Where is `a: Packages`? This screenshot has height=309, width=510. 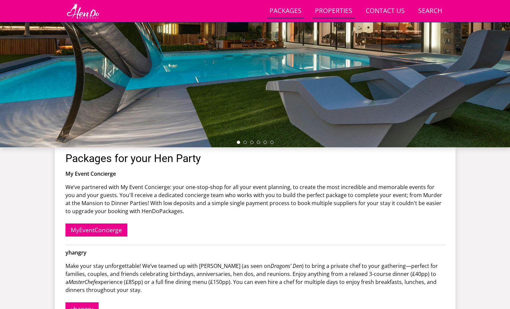 a: Packages is located at coordinates (285, 11).